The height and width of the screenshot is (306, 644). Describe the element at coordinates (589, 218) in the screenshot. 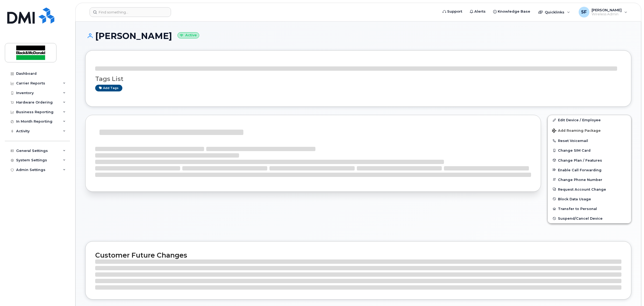

I see `button: Suspend/Cancel Device` at that location.